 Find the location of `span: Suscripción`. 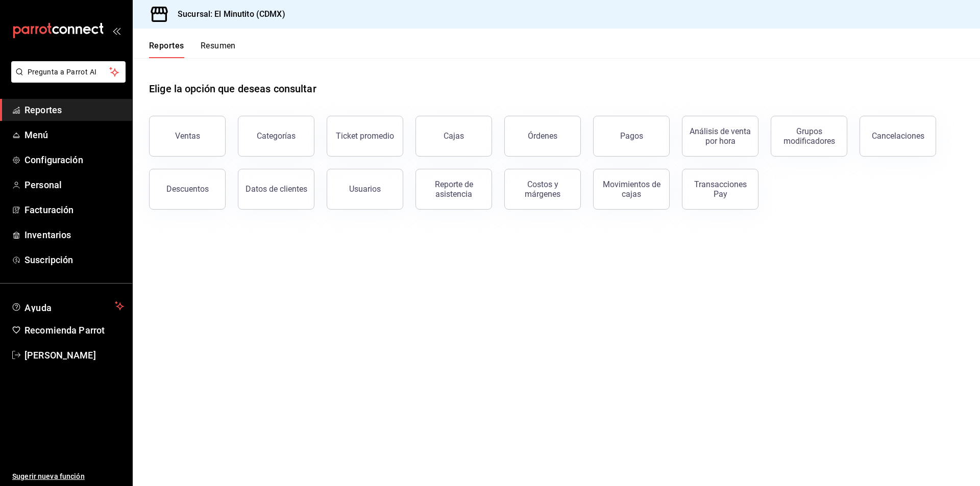

span: Suscripción is located at coordinates (74, 260).